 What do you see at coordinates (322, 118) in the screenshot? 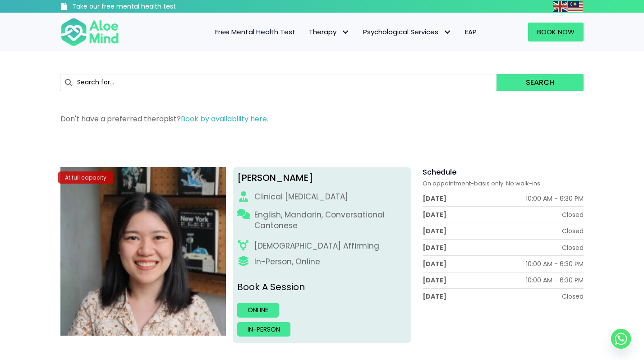
I see `p: Don't have a preferred therapist?` at bounding box center [322, 118].